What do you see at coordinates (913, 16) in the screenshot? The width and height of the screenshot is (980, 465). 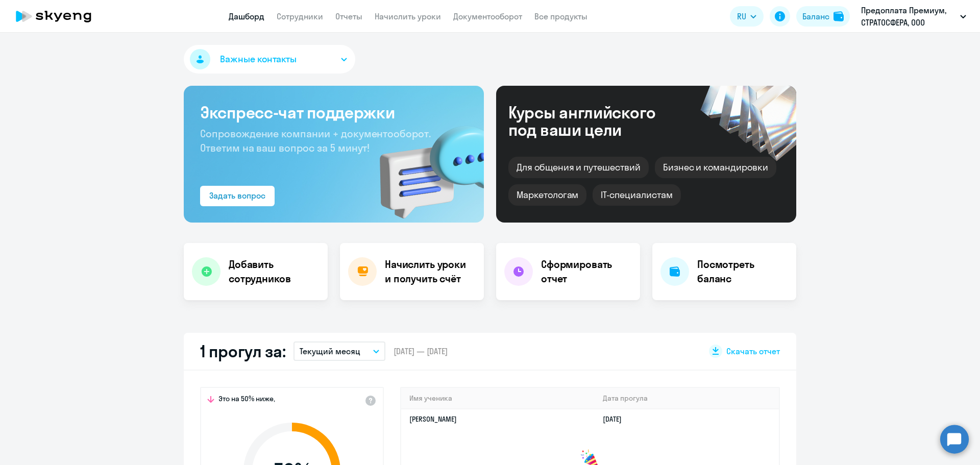 I see `button: Предоплата Премиум, СТРАТОСФЕРА, ООО` at bounding box center [913, 16].